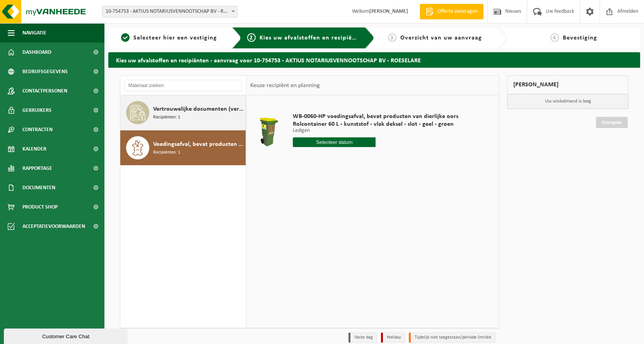  What do you see at coordinates (392, 38) in the screenshot?
I see `span: 3` at bounding box center [392, 38].